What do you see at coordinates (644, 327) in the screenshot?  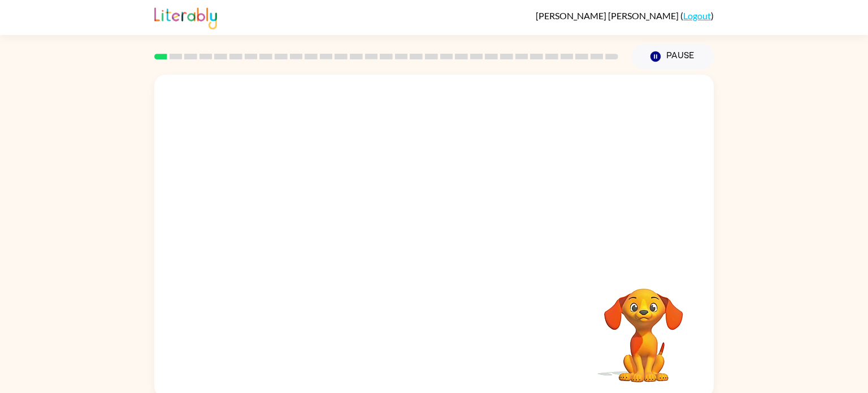 I see `video: Your browser must support playing .mp4 files to use Literably. Please try using another browser.` at bounding box center [644, 327].